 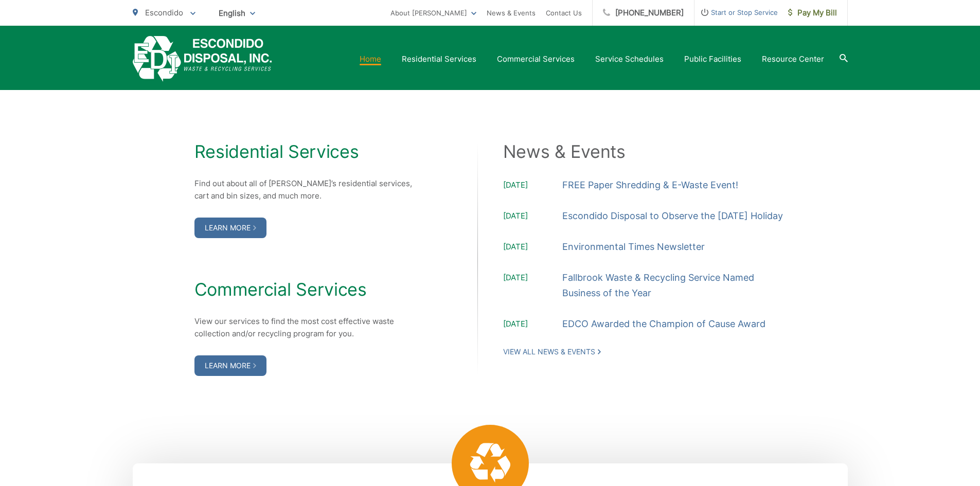 I want to click on span: Pay My Bill, so click(x=812, y=13).